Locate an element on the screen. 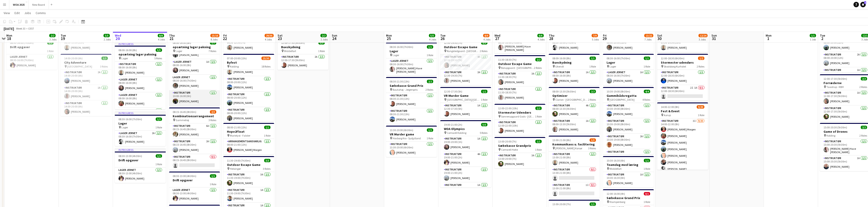 This screenshot has height=207, width=868. div: 19:00-21:00 (2h)5/5WOA Olympics Comwell Kolding5 RolesInstruktør1A1/119:00-20:00 (1h)[PERSON_NAME... is located at coordinates (466, 153).